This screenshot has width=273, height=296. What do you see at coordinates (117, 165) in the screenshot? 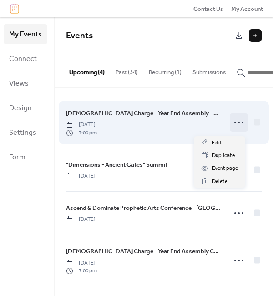
I see `span: "Dimensions - Ancient Gates" Summit` at bounding box center [117, 165].